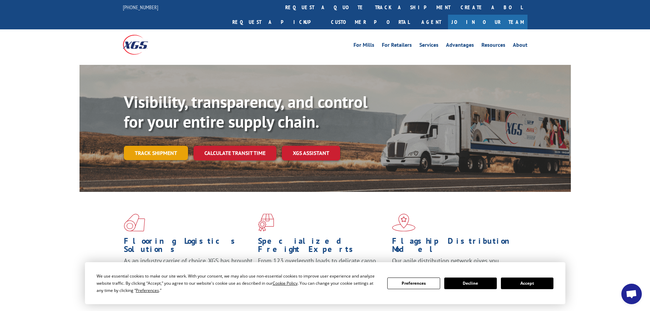 This screenshot has width=650, height=311. Describe the element at coordinates (455, 264) in the screenshot. I see `span: Our agile distribution network gives you nationwide inventory management on demand.` at that location.